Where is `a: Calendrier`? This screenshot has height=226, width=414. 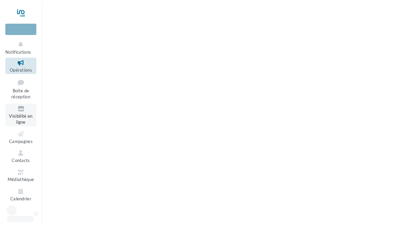 a: Calendrier is located at coordinates (21, 194).